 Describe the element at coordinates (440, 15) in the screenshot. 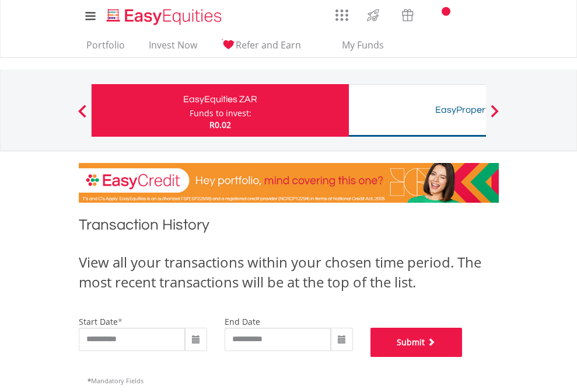

I see `a: Notifications` at that location.